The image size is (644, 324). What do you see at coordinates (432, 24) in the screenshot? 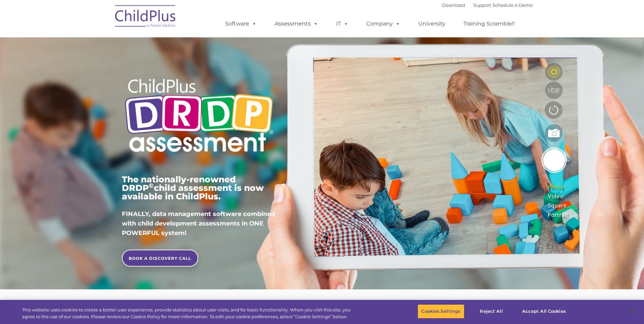
I see `a: University` at bounding box center [432, 24].